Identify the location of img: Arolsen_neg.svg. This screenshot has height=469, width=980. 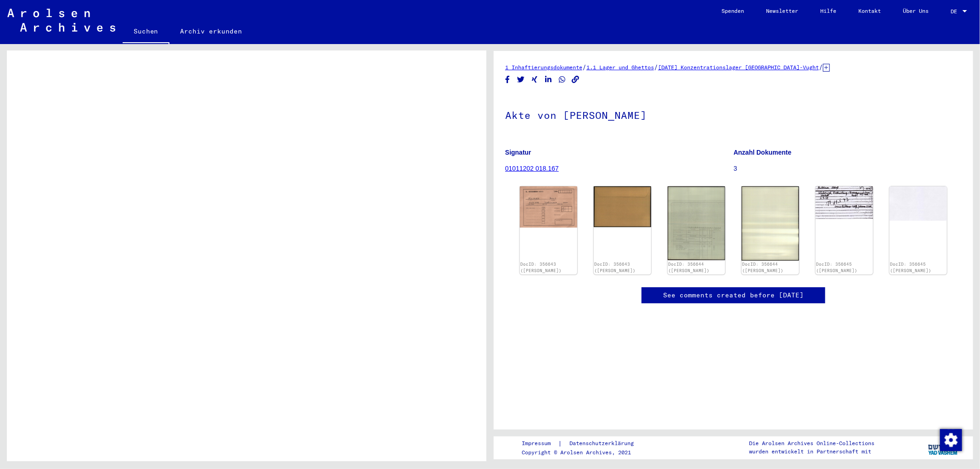
(61, 20).